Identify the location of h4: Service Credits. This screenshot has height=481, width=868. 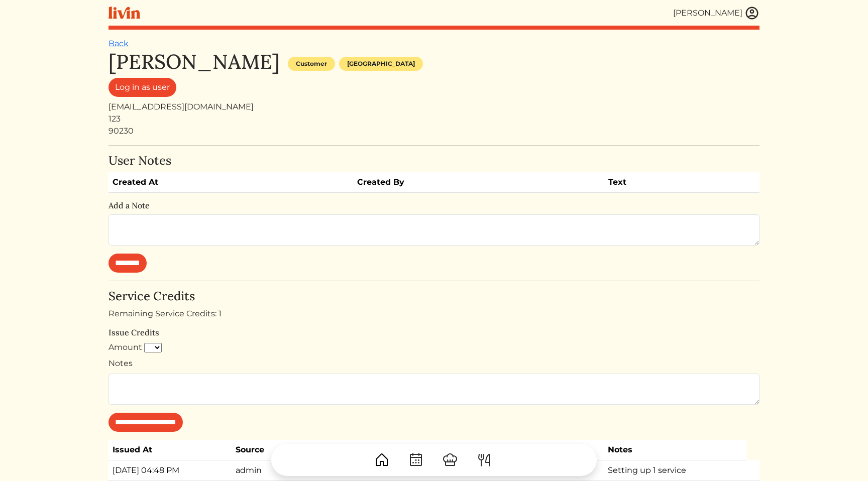
(434, 297).